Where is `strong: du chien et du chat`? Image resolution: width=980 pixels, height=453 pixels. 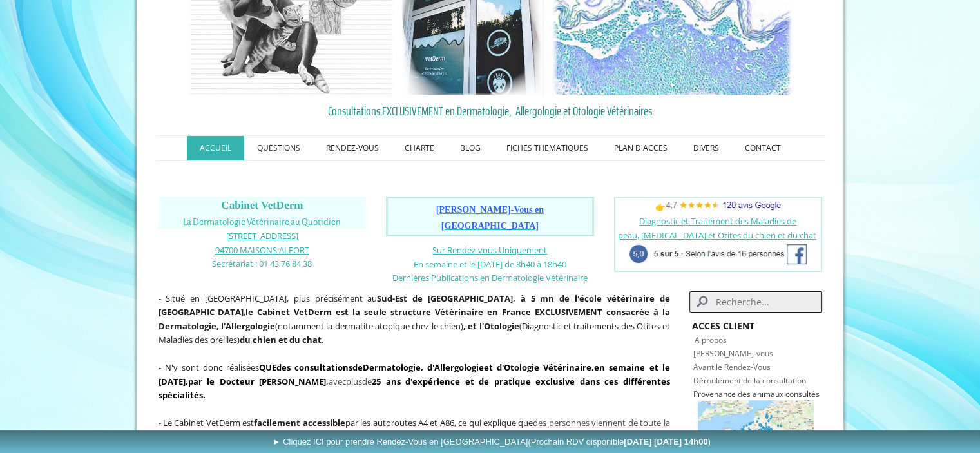
strong: du chien et du chat is located at coordinates (280, 340).